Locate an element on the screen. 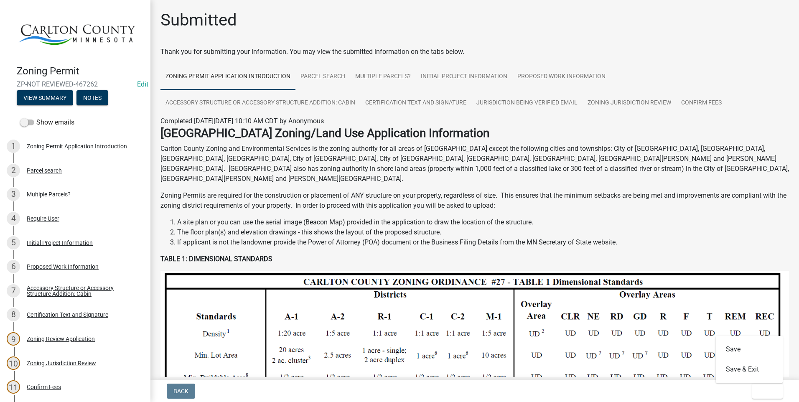 This screenshot has height=402, width=799. div: 4 is located at coordinates (13, 219).